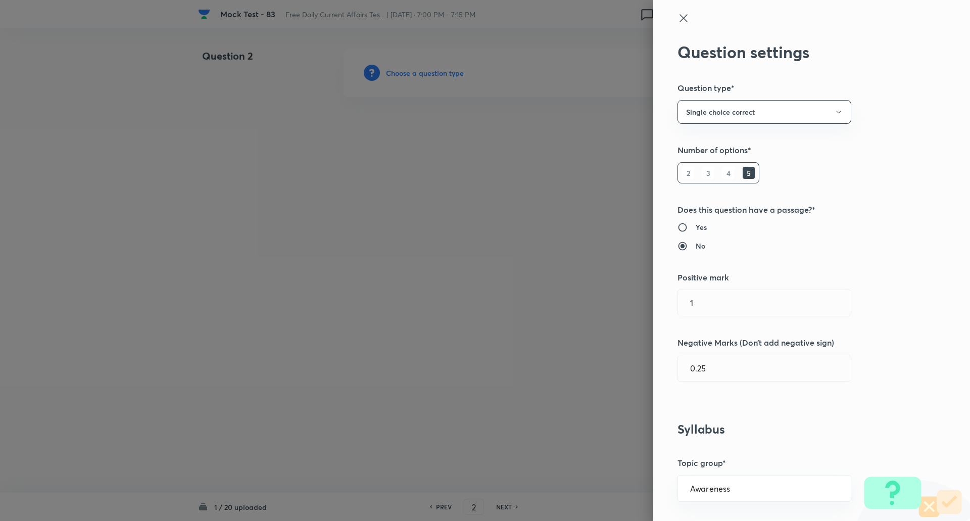 This screenshot has height=521, width=970. What do you see at coordinates (794, 150) in the screenshot?
I see `h5: Number of options*` at bounding box center [794, 150].